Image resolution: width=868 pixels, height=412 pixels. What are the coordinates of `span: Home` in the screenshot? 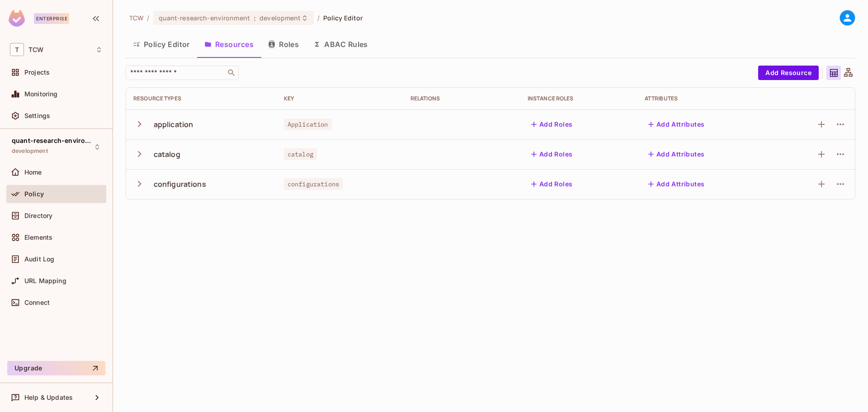 It's located at (33, 172).